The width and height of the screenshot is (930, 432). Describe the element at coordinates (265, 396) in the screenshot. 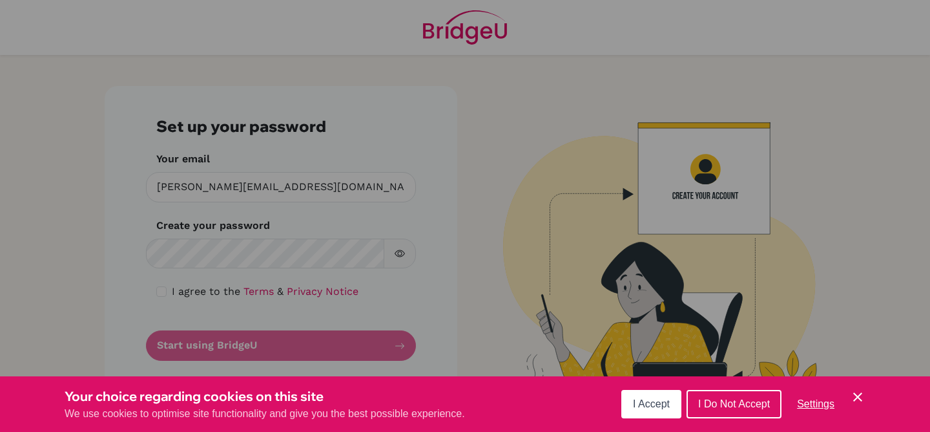

I see `h3: Your choice regarding cookies on this site` at that location.